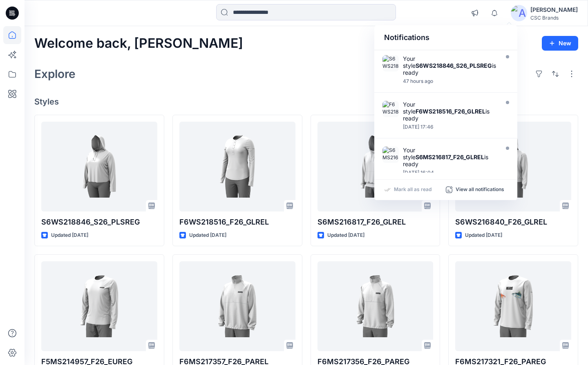 The image size is (588, 365). Describe the element at coordinates (446, 38) in the screenshot. I see `div: Notifications` at that location.